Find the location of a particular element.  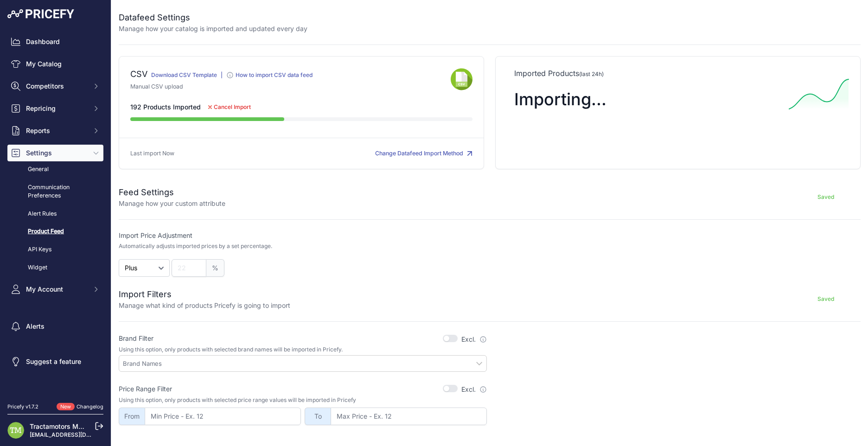

nav: Sidebar is located at coordinates (55, 212).